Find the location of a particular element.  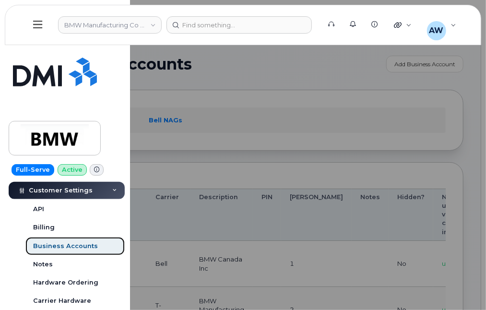

a: Carrier Hardware is located at coordinates (75, 301).